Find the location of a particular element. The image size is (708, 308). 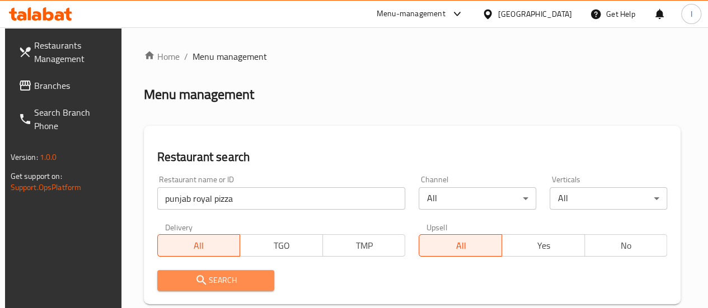

a: Restaurants Management is located at coordinates (66, 52).